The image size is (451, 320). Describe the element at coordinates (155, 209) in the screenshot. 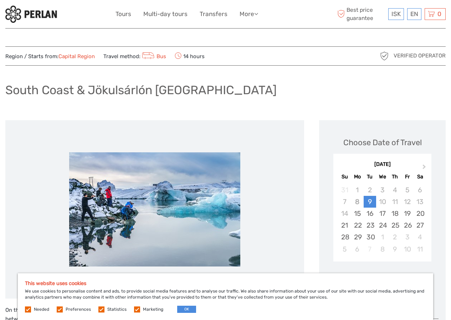

I see `img: 78518117ddc0439cb4efc68decae32cf_main_slider.jpg` at that location.